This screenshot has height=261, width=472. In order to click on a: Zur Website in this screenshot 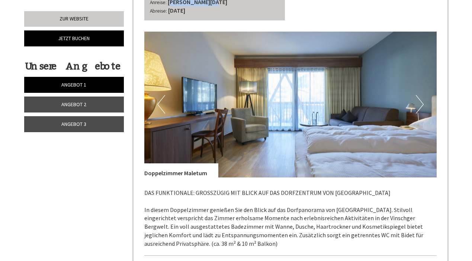, I will do `click(74, 19)`.